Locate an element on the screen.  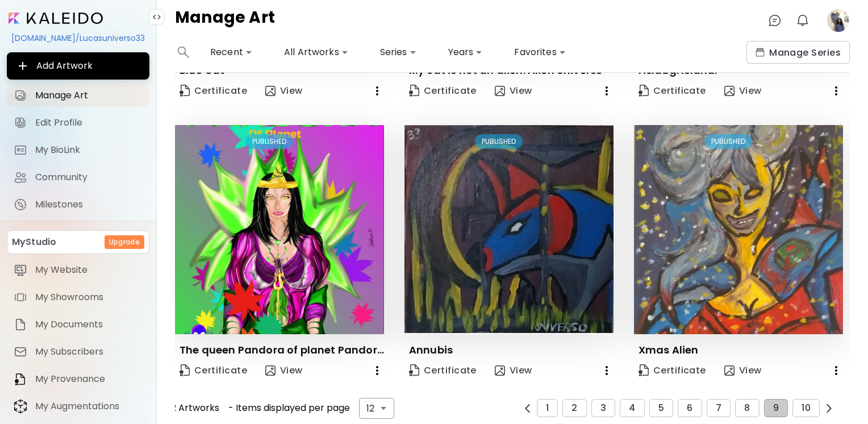
button: 10 is located at coordinates (806, 408).